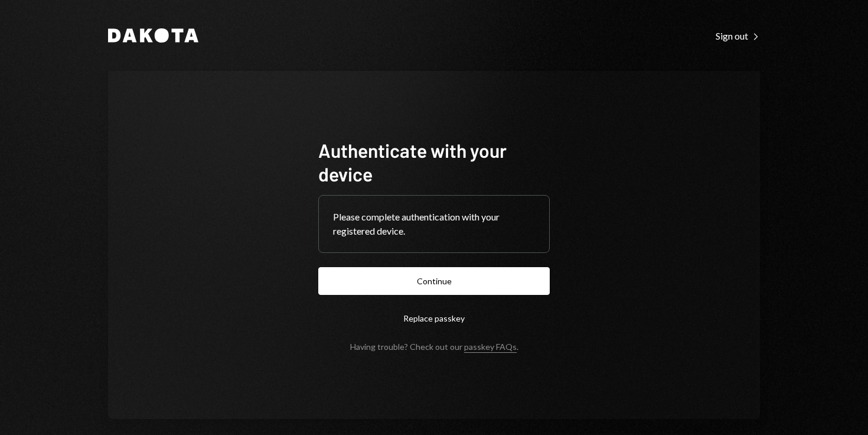 The image size is (868, 435). I want to click on a: Sign out, so click(737, 36).